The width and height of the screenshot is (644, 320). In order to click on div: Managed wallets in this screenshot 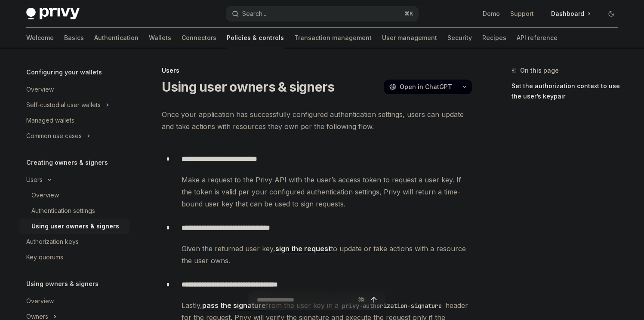, I will do `click(50, 120)`.